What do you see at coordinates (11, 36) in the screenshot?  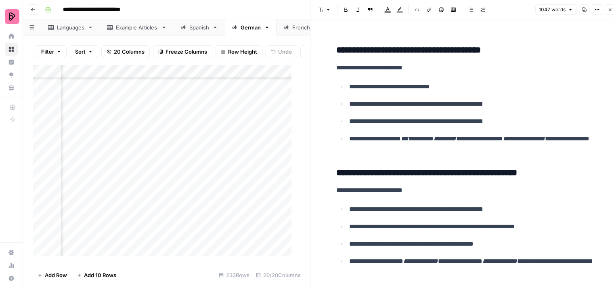 I see `a: Home` at bounding box center [11, 36].